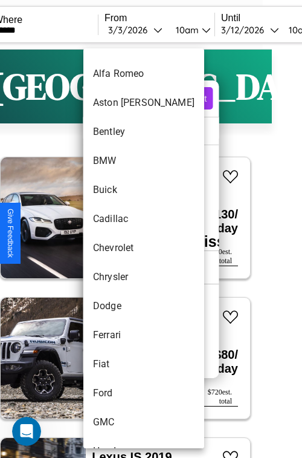 The height and width of the screenshot is (458, 302). What do you see at coordinates (144, 74) in the screenshot?
I see `li: Alfa Romeo` at bounding box center [144, 74].